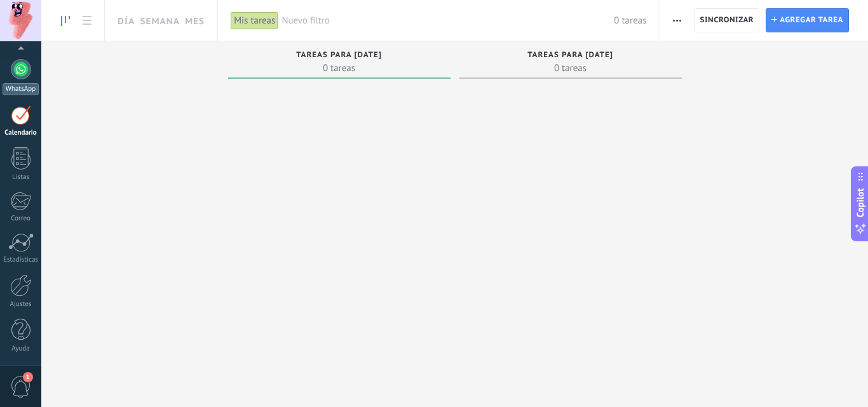 The height and width of the screenshot is (407, 868). I want to click on div: Correo, so click(21, 218).